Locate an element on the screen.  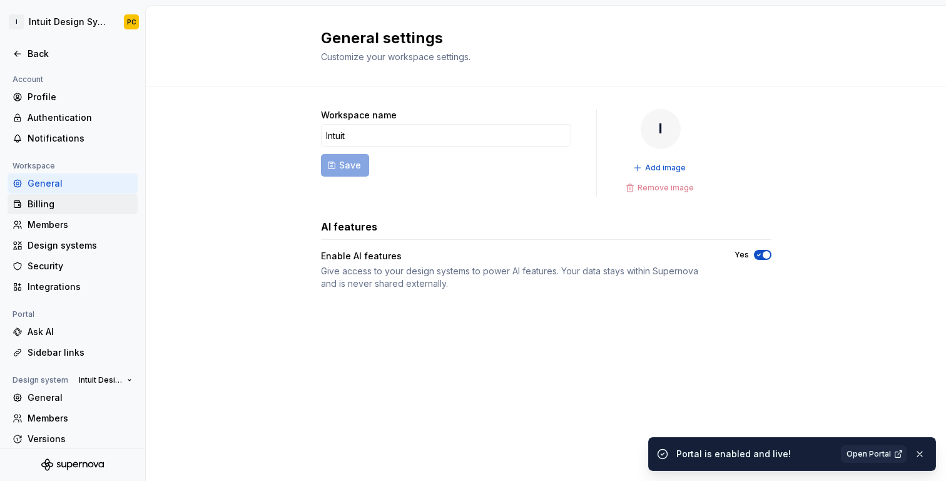
a: Profile is located at coordinates (73, 97).